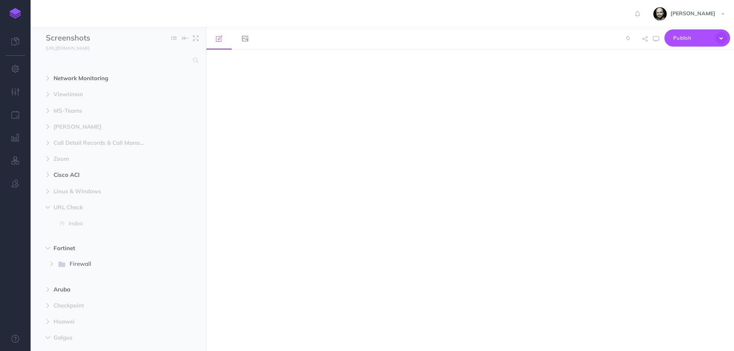 This screenshot has height=351, width=734. I want to click on img: fYsxTL7xyiRwVNfLOwtv2ERfMyxBnxhkboQPdXU4.jpeg, so click(660, 14).